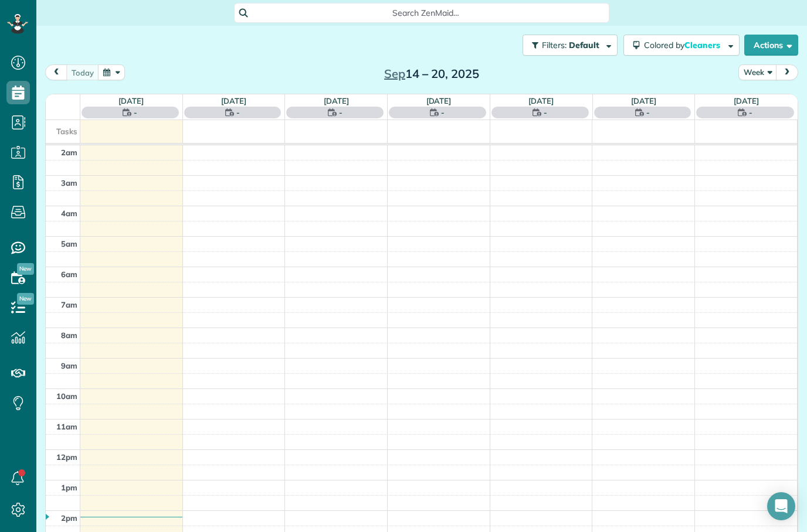 The height and width of the screenshot is (532, 807). I want to click on span: 1pm, so click(69, 488).